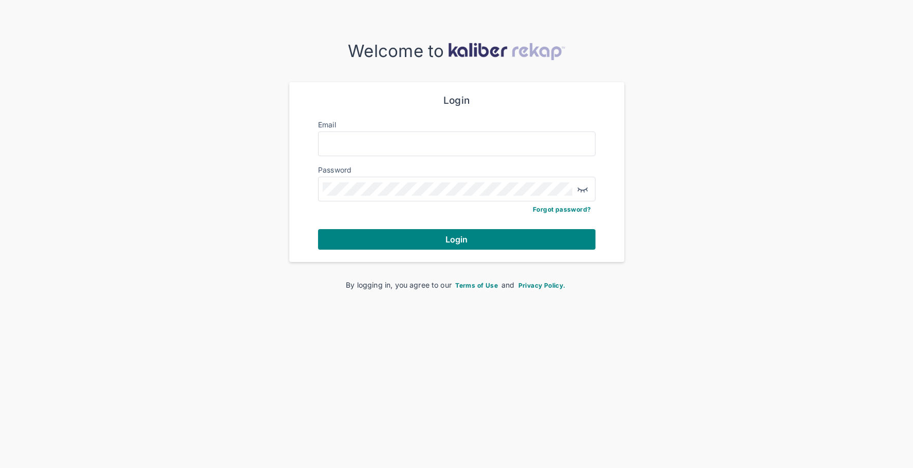  What do you see at coordinates (542, 285) in the screenshot?
I see `span: Privacy Policy.` at bounding box center [542, 285].